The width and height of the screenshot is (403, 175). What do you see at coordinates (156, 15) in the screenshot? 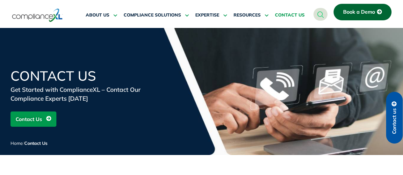
I see `a: COMPLIANCE SOLUTIONS` at bounding box center [156, 15].